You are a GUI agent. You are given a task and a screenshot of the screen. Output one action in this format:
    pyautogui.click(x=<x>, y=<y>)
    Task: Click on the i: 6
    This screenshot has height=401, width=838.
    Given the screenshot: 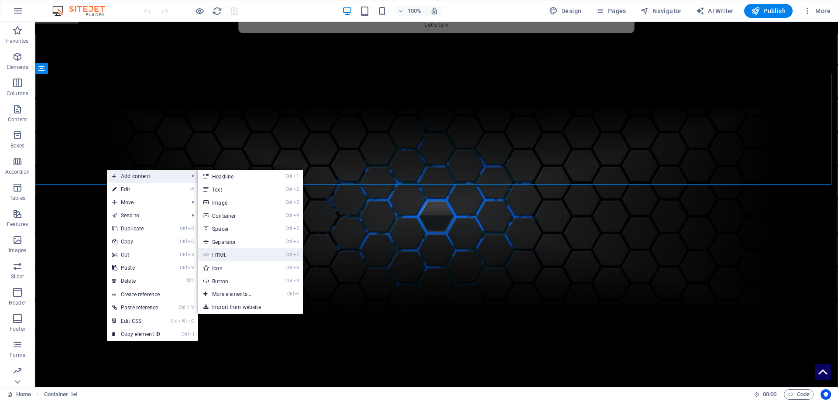 What is the action you would take?
    pyautogui.click(x=296, y=241)
    